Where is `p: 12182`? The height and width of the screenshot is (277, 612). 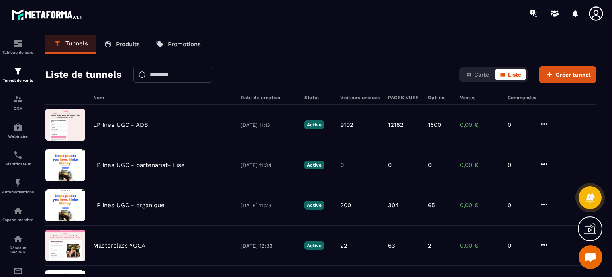 p: 12182 is located at coordinates (395, 125).